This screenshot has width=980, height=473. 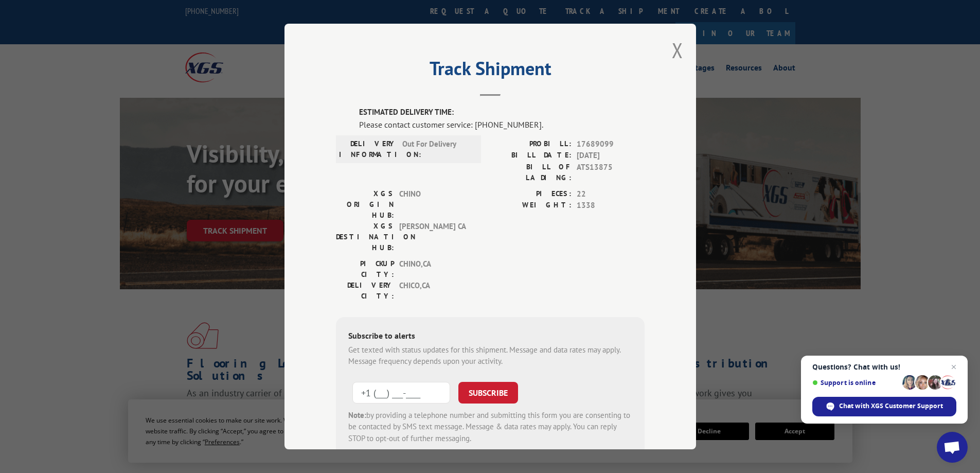 What do you see at coordinates (490, 337) in the screenshot?
I see `div: Subscribe to alerts` at bounding box center [490, 337].